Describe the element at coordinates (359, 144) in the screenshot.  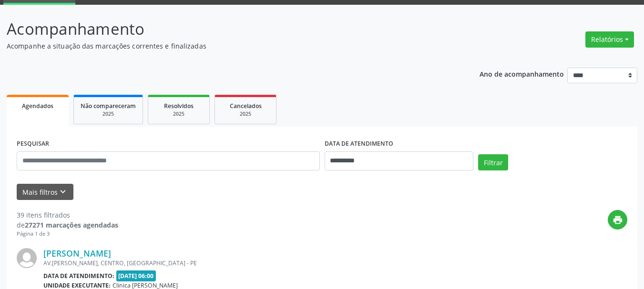
I see `label: DATA DE ATENDIMENTO` at that location.